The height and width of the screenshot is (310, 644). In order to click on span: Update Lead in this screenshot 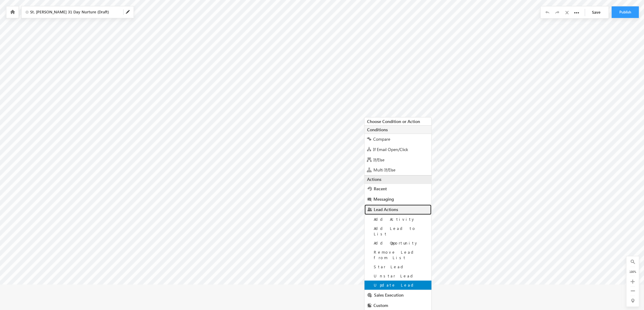, I will do `click(395, 285)`.